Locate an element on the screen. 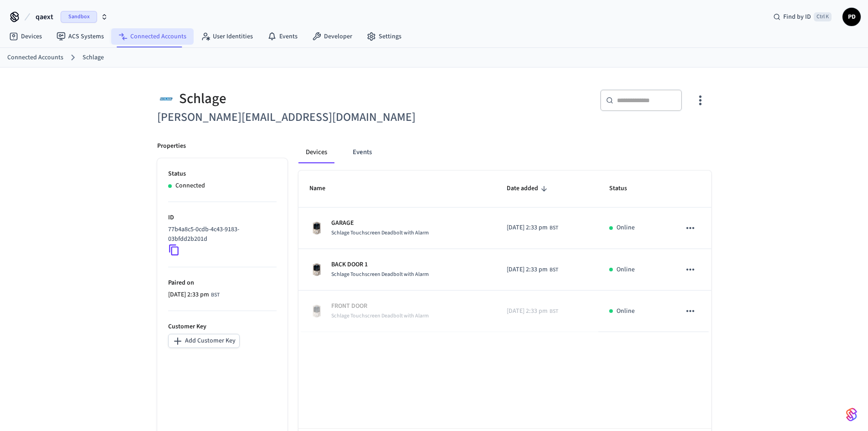 The width and height of the screenshot is (868, 431). a: Schlage is located at coordinates (93, 57).